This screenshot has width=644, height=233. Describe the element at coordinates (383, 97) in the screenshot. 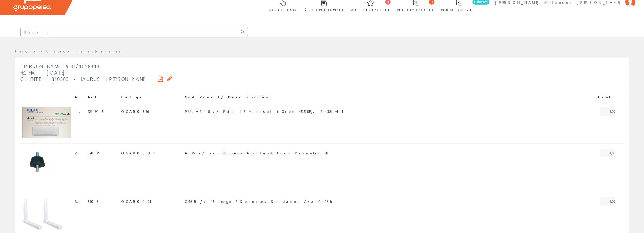

I see `th: Cod Prov // Descripción` at that location.